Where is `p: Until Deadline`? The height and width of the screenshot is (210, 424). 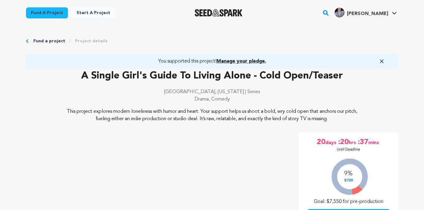 p: Until Deadline is located at coordinates (348, 149).